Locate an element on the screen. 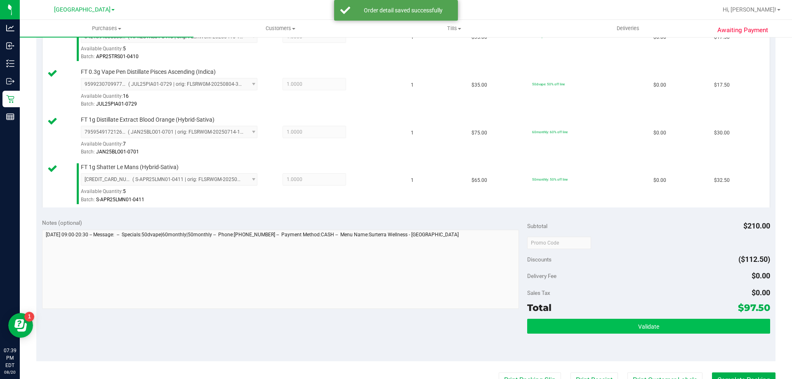 Image resolution: width=792 pixels, height=379 pixels. inline-svg: Reports is located at coordinates (10, 117).